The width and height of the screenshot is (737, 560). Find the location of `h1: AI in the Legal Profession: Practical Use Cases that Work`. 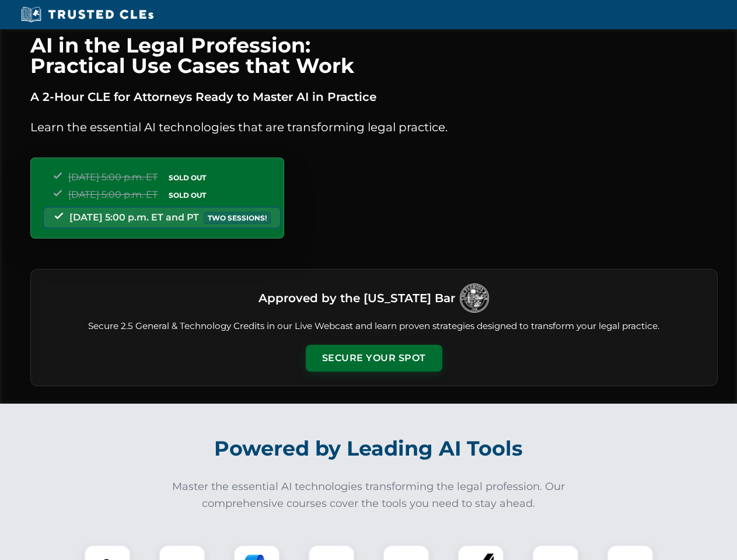

h1: AI in the Legal Profession: Practical Use Cases that Work is located at coordinates (374, 55).